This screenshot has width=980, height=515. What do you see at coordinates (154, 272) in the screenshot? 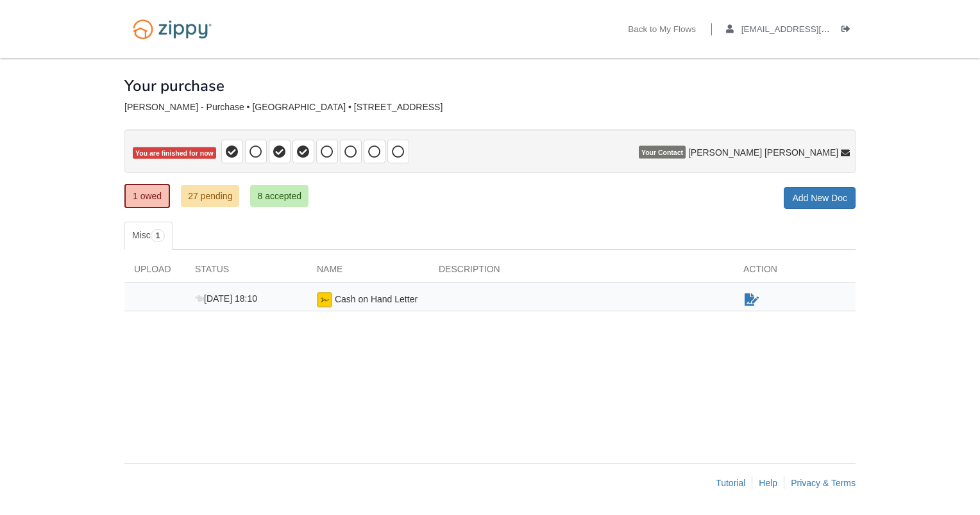
I see `div: Upload` at bounding box center [154, 272].